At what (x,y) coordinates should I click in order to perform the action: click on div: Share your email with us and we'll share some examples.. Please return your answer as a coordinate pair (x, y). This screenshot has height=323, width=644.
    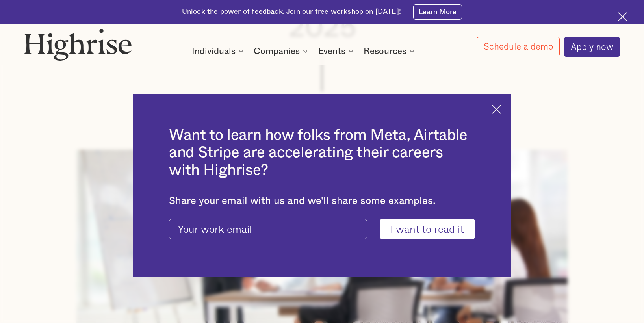
    Looking at the image, I should click on (322, 201).